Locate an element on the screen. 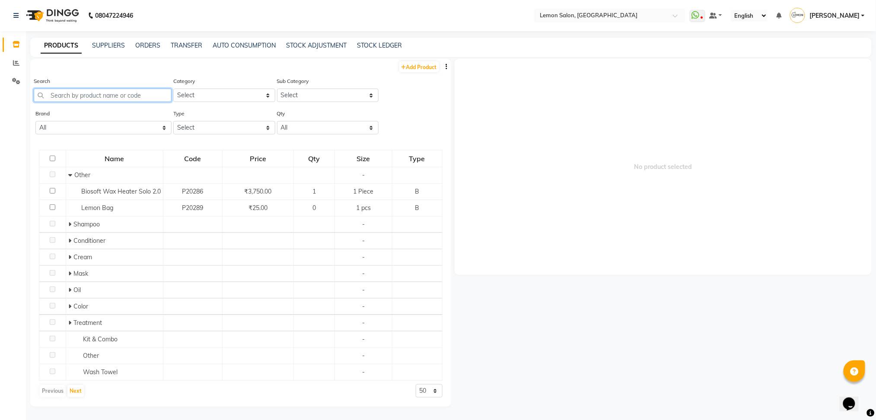 This screenshot has height=420, width=876. div: Qty is located at coordinates (314, 159).